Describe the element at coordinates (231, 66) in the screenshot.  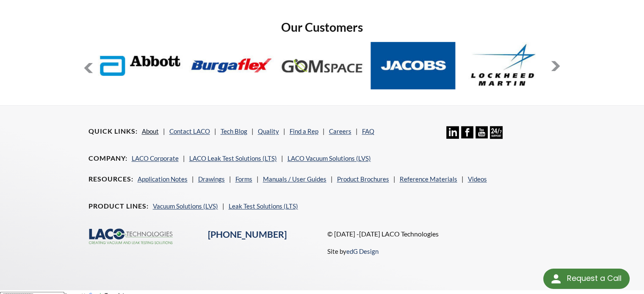
I see `img: Burgaflex.jpg` at that location.